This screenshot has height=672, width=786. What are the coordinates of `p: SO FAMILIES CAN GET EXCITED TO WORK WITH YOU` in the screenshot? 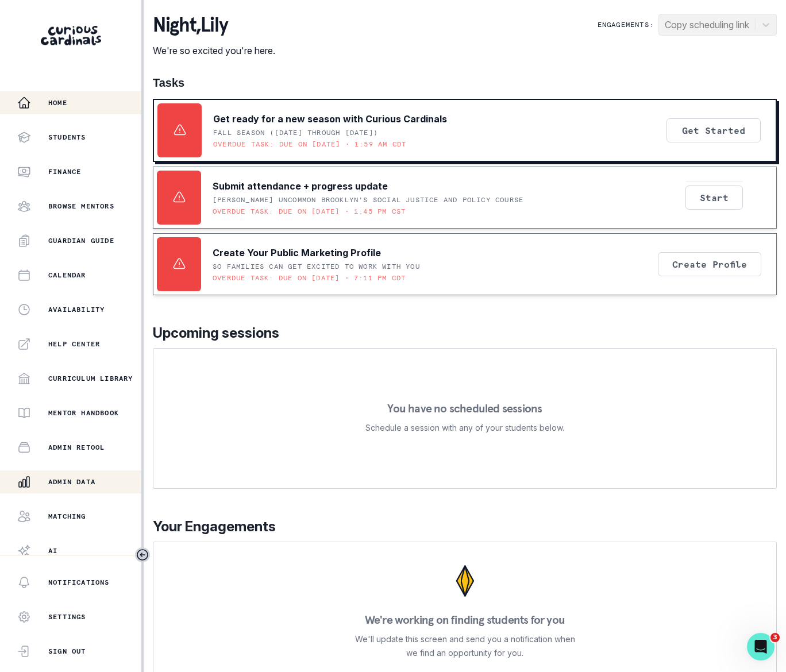 It's located at (316, 267).